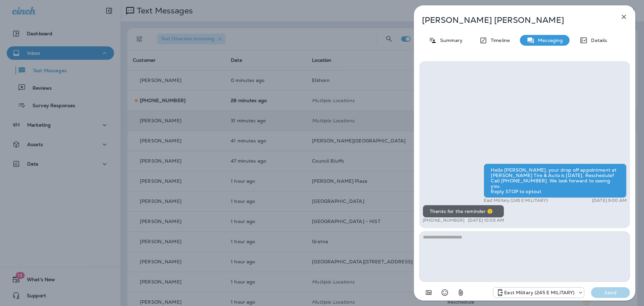 The width and height of the screenshot is (644, 306). Describe the element at coordinates (538, 293) in the screenshot. I see `div: +1 (402) 721-8100` at that location.